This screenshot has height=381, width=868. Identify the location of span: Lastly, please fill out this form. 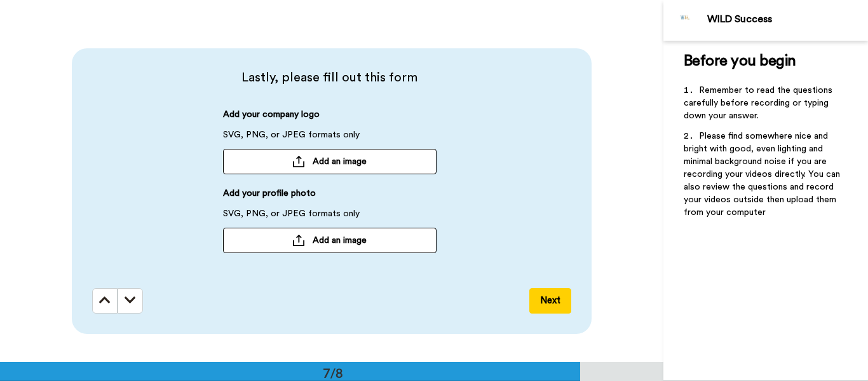
(330, 78).